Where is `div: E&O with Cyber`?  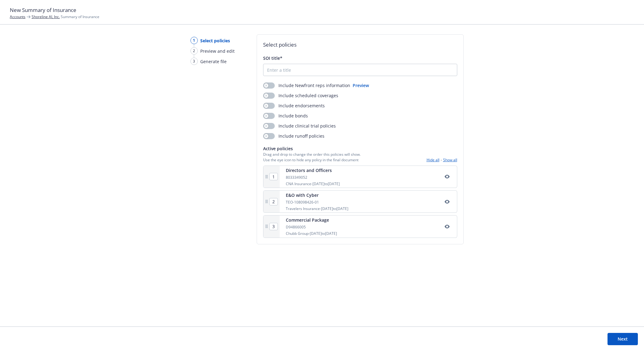
div: E&O with Cyber is located at coordinates (317, 195).